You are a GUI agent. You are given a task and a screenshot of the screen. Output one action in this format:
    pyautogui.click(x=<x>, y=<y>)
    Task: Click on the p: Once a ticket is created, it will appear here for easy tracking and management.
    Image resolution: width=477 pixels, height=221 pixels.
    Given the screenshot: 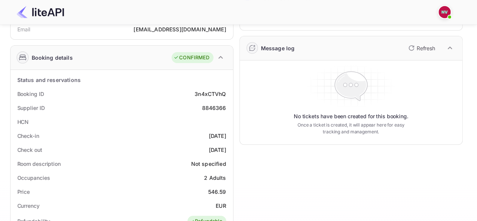 What is the action you would take?
    pyautogui.click(x=351, y=128)
    